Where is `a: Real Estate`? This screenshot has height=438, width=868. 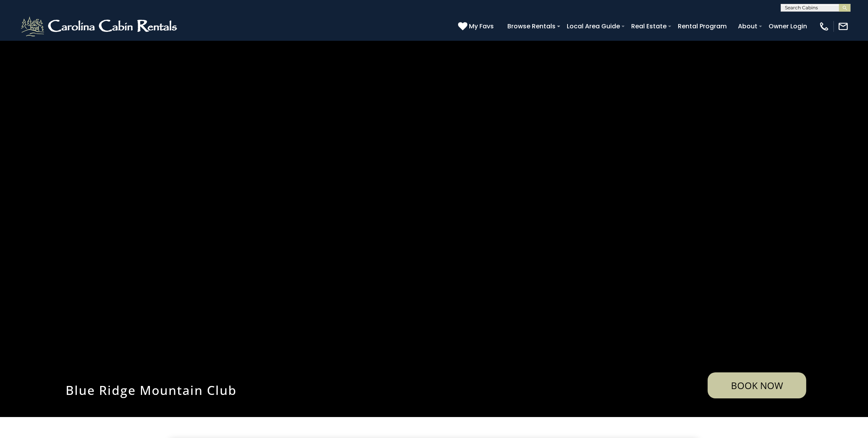 a: Real Estate is located at coordinates (648, 26).